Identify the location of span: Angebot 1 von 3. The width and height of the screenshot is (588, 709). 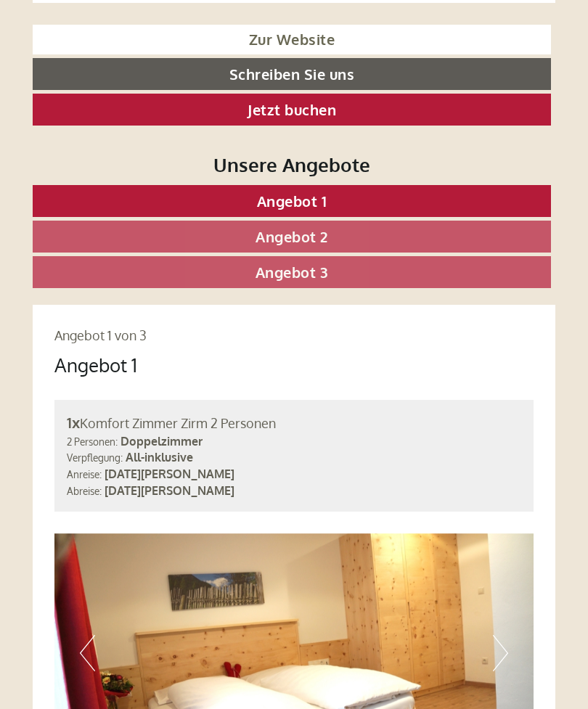
(100, 335).